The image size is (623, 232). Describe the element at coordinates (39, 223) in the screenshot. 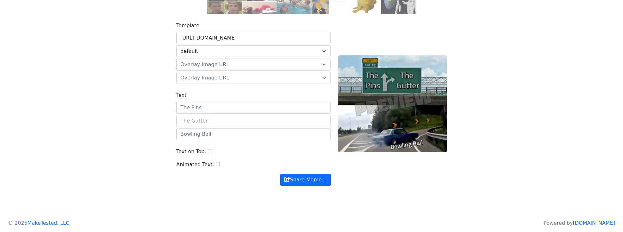

I see `p: © 2025` at that location.